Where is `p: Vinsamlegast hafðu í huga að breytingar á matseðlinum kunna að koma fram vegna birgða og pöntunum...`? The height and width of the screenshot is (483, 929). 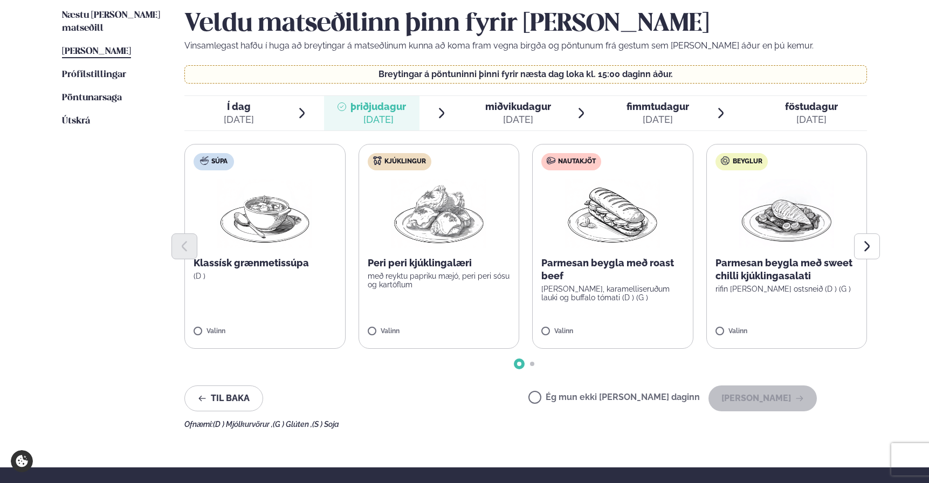
p: Vinsamlegast hafðu í huga að breytingar á matseðlinum kunna að koma fram vegna birgða og pöntunum... is located at coordinates (526, 46).